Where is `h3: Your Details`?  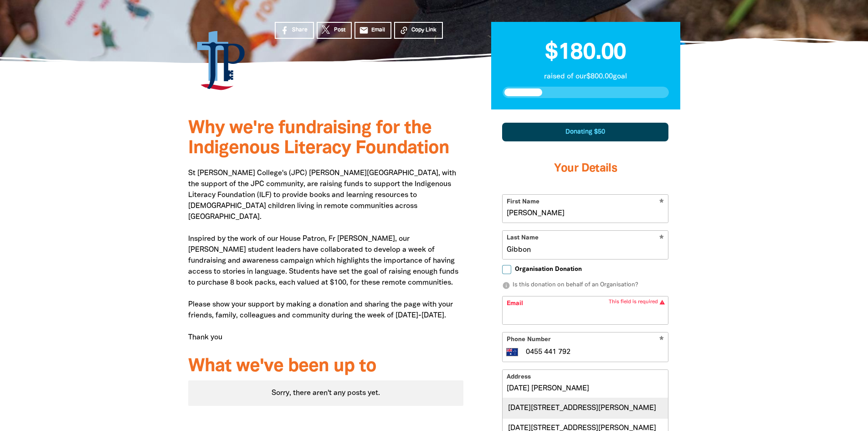 h3: Your Details is located at coordinates (585, 169).